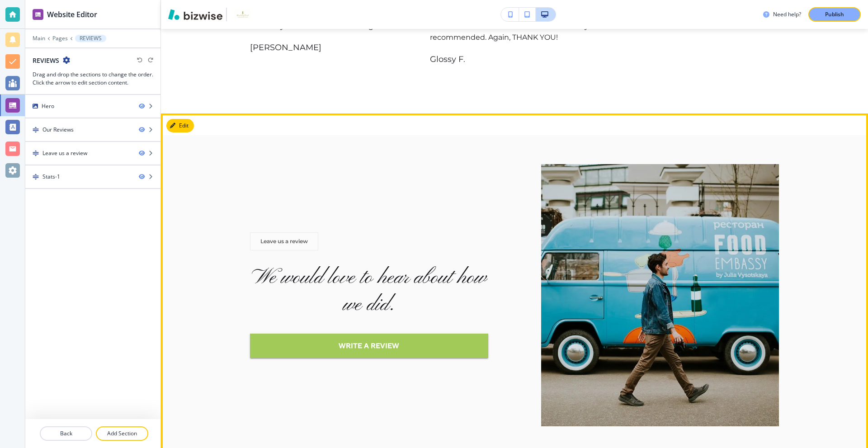  What do you see at coordinates (92, 153) in the screenshot?
I see `div: DragLeave us a review` at bounding box center [92, 153].